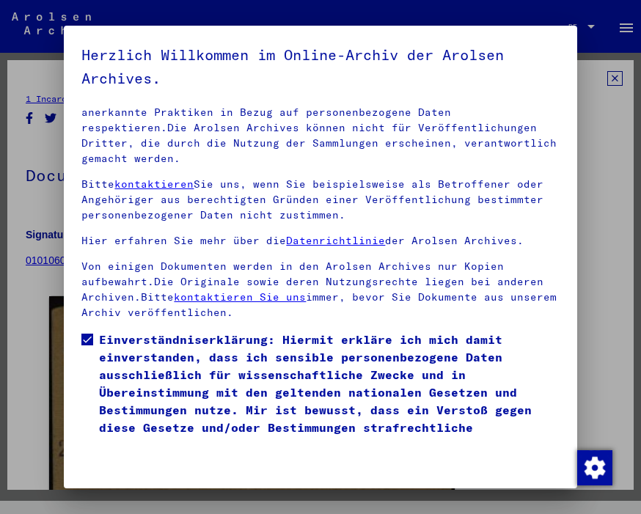  Describe the element at coordinates (320, 199) in the screenshot. I see `p: Bitte Sie uns, wenn Sie beispielsweise als Betroffener oder Angehöriger aus berechtigten Gründen ...` at that location.